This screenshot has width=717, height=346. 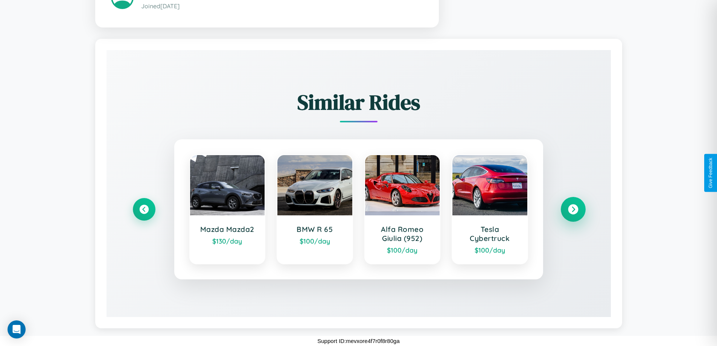 I want to click on a: BMW R 65$100/day, so click(x=315, y=209).